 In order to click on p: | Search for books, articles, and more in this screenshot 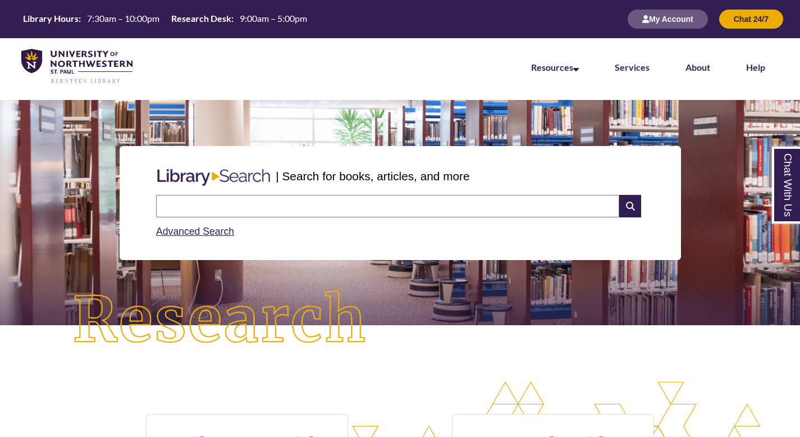, I will do `click(372, 176)`.